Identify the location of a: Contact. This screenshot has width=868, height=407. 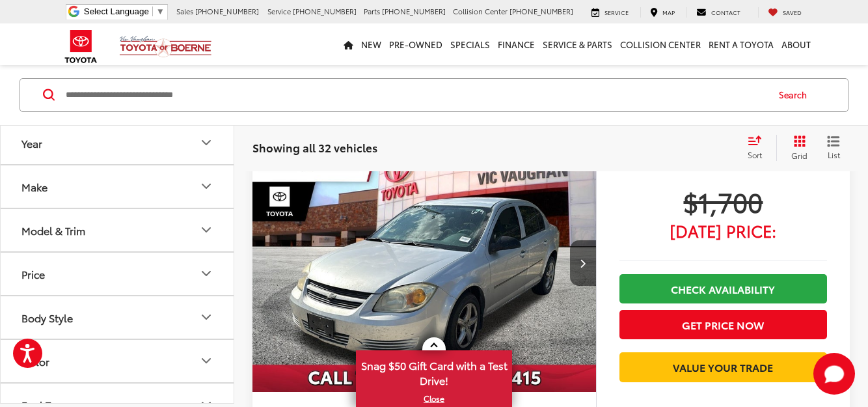
(719, 13).